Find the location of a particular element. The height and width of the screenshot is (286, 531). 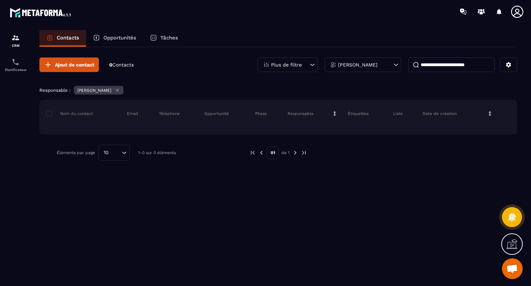

p: 0 is located at coordinates (121, 65).